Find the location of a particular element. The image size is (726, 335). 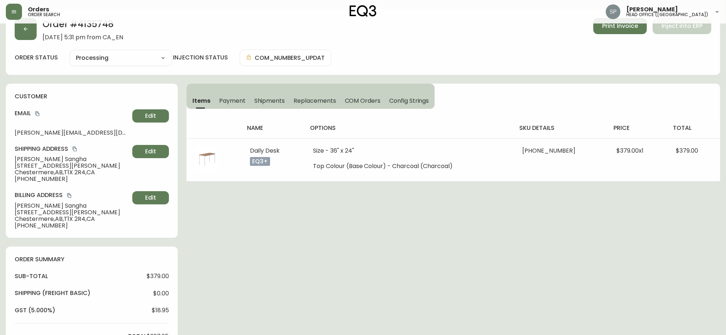

span: Shipments is located at coordinates (270, 100).